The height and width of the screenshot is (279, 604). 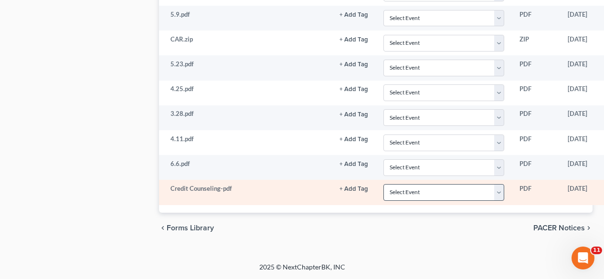 I want to click on td: 5.23.pdf, so click(x=246, y=68).